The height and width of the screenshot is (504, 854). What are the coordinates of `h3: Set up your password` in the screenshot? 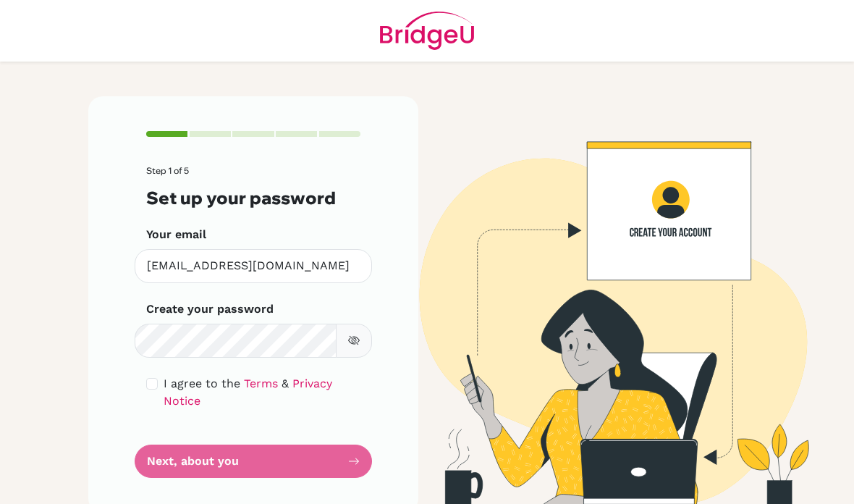 It's located at (253, 197).